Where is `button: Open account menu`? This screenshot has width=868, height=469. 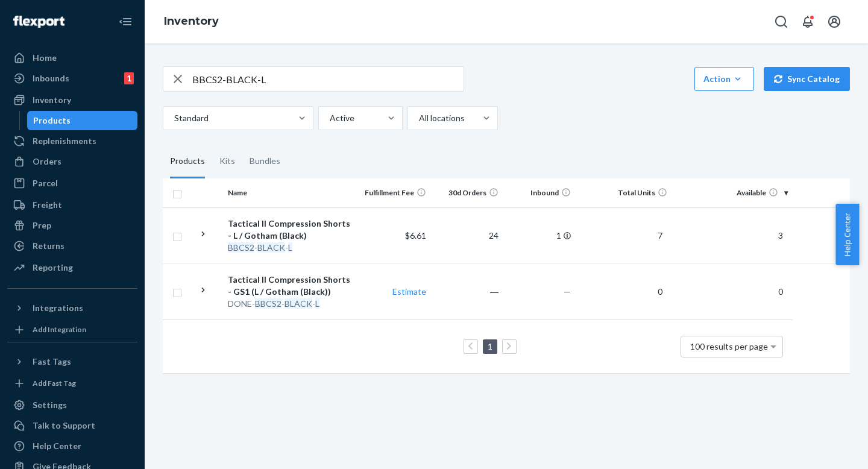 button: Open account menu is located at coordinates (835, 22).